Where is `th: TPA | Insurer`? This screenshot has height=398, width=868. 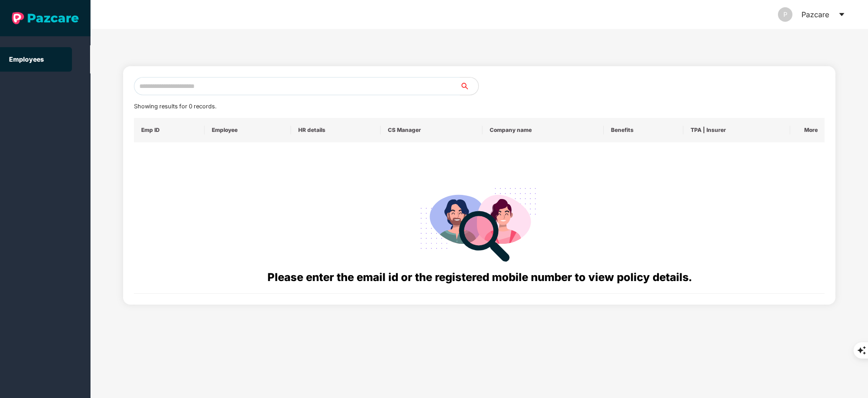 th: TPA | Insurer is located at coordinates (737, 130).